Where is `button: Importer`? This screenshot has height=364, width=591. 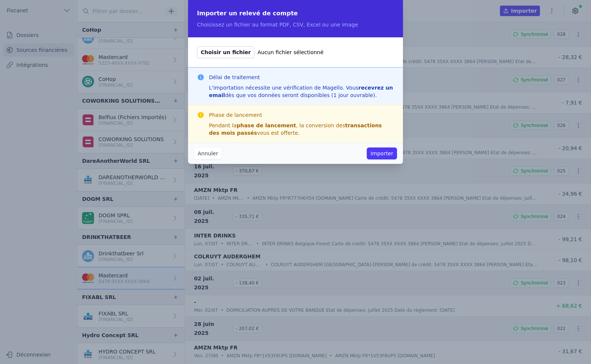
button: Importer is located at coordinates (382, 153).